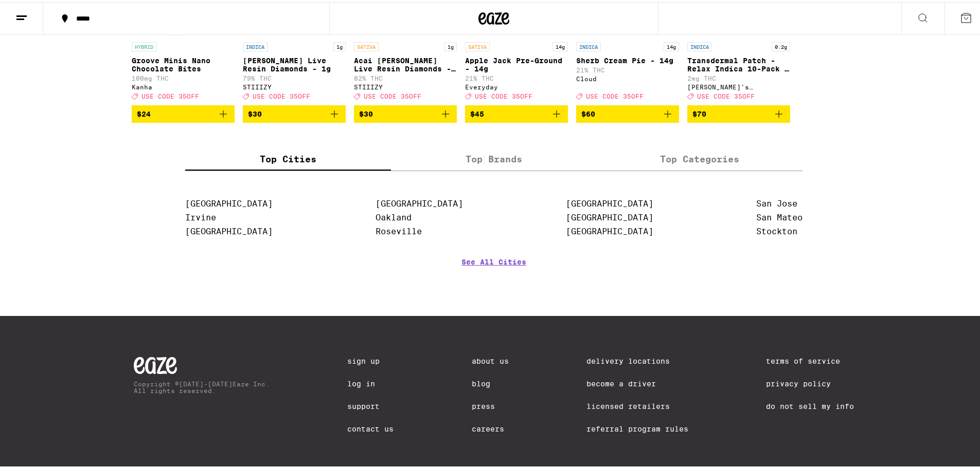 The height and width of the screenshot is (468, 980). What do you see at coordinates (637, 360) in the screenshot?
I see `a: Delivery Locations` at bounding box center [637, 360].